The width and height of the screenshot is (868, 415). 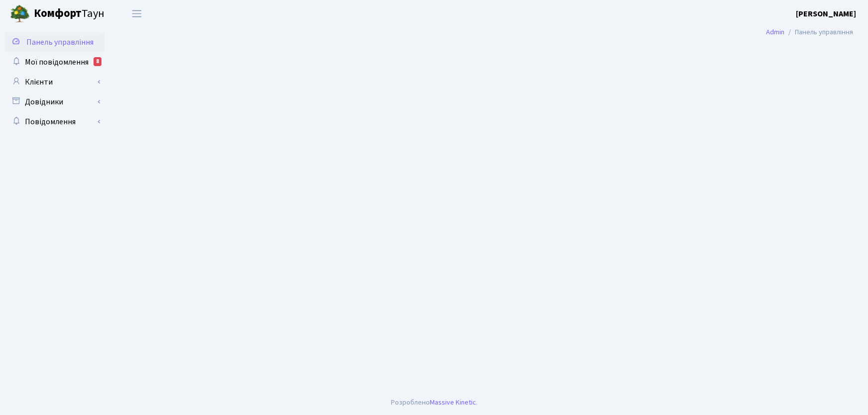 I want to click on span: Таун, so click(x=70, y=14).